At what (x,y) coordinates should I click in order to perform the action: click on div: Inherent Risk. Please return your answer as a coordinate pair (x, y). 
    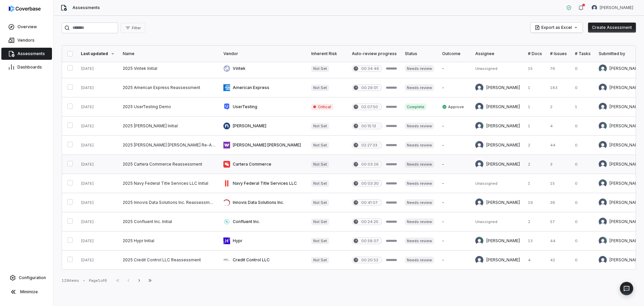
    Looking at the image, I should click on (327, 54).